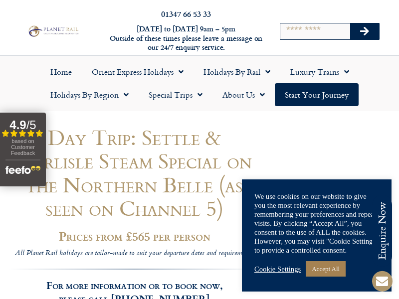 This screenshot has height=299, width=399. I want to click on a: Accept All, so click(326, 269).